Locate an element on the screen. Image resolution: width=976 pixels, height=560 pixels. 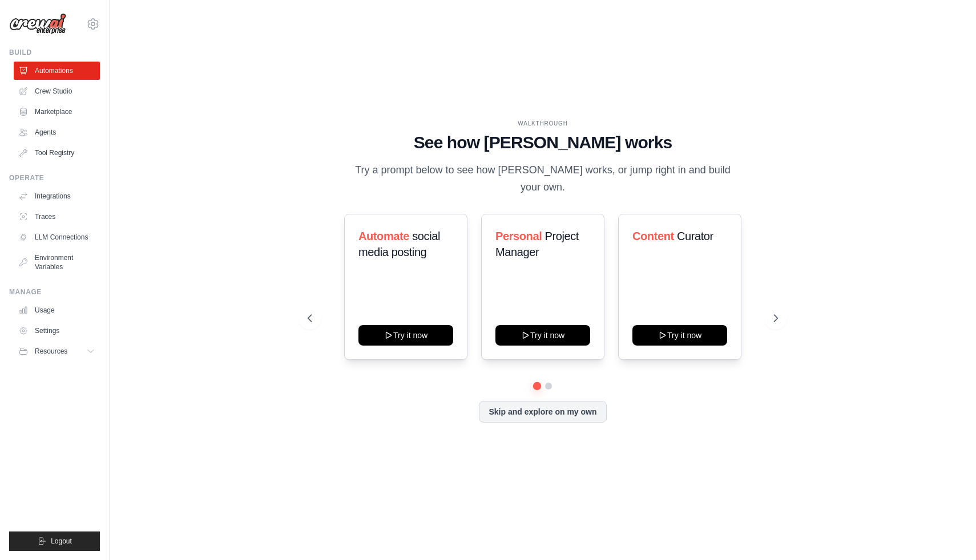
a: Usage is located at coordinates (56, 311).